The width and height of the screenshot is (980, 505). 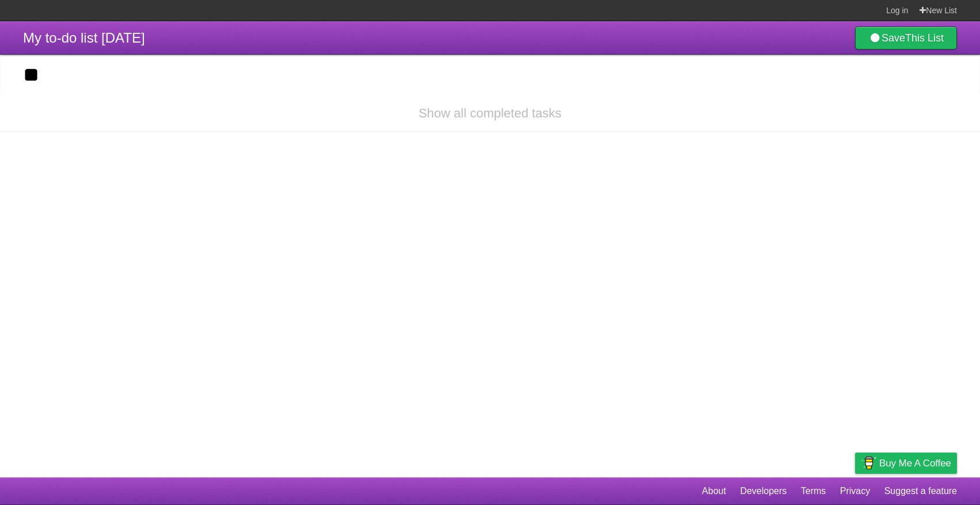 I want to click on a: Suggest a feature, so click(x=921, y=491).